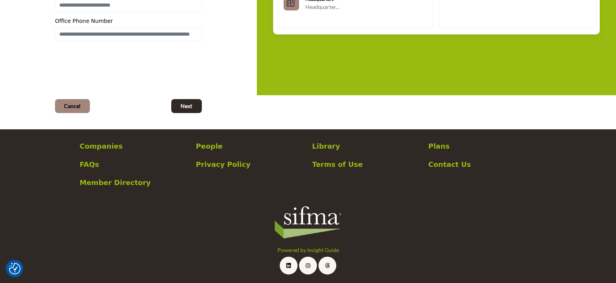 The image size is (616, 283). I want to click on a: LinkedIn Link, so click(288, 266).